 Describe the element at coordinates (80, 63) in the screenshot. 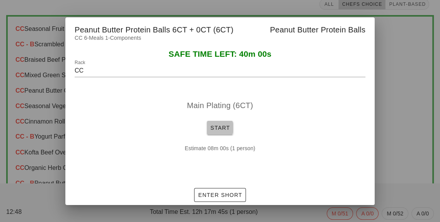

I see `label: Rack` at that location.